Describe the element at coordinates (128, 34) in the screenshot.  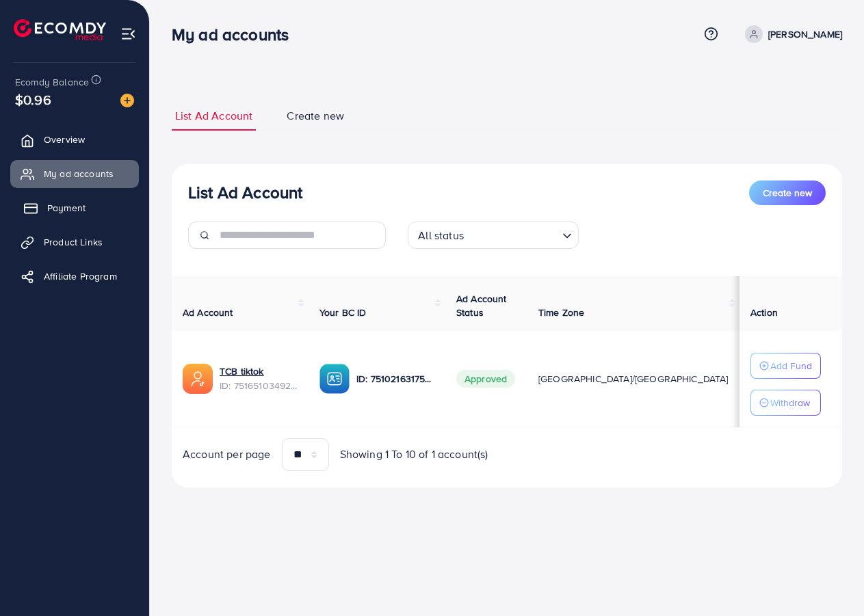
I see `img: menu` at that location.